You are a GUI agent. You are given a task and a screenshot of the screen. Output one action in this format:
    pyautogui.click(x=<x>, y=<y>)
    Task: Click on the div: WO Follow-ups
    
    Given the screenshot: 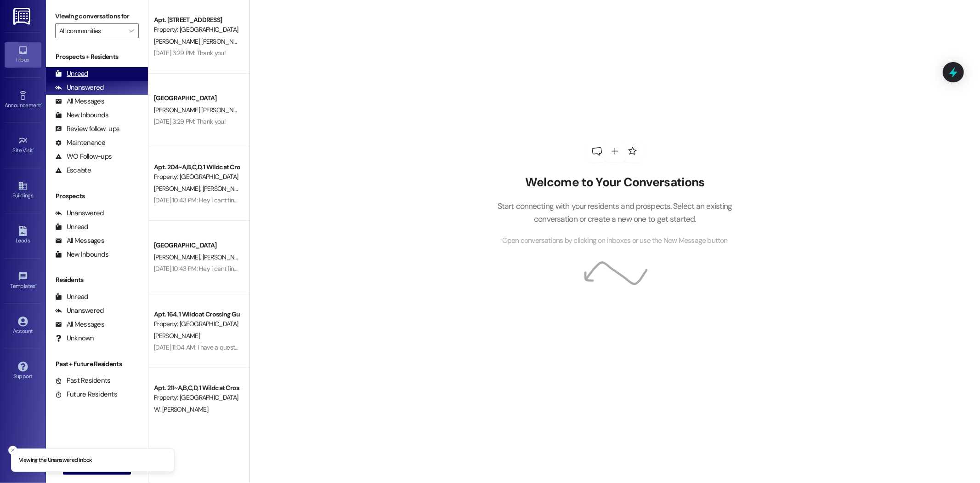 What is the action you would take?
    pyautogui.click(x=83, y=156)
    